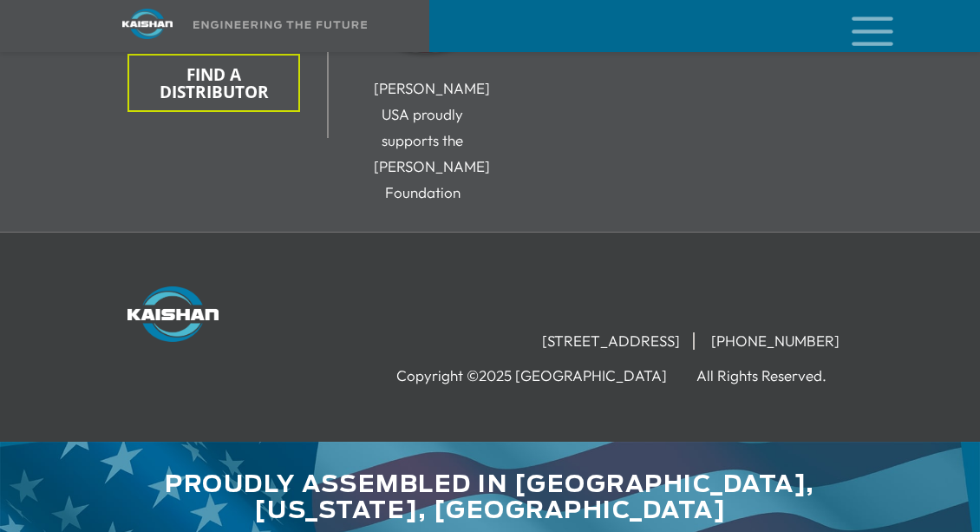  I want to click on img: kaishan logo, so click(147, 23).